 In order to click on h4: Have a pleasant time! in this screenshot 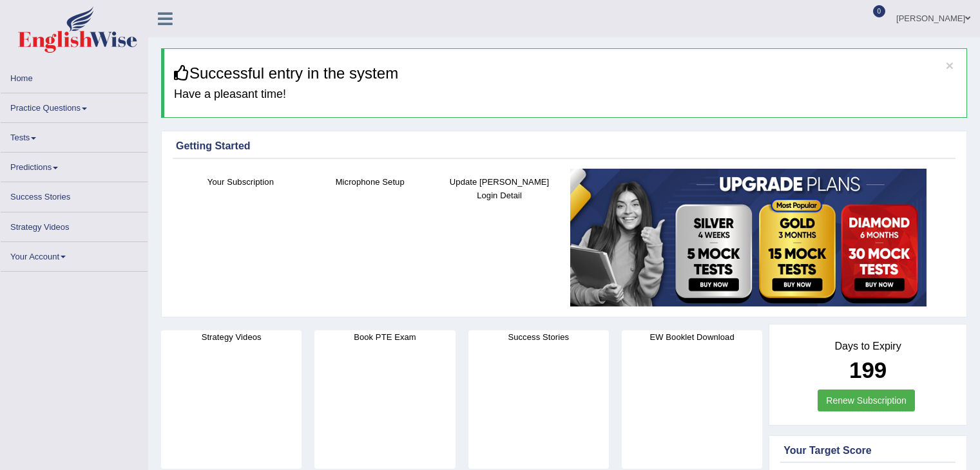, I will do `click(565, 95)`.